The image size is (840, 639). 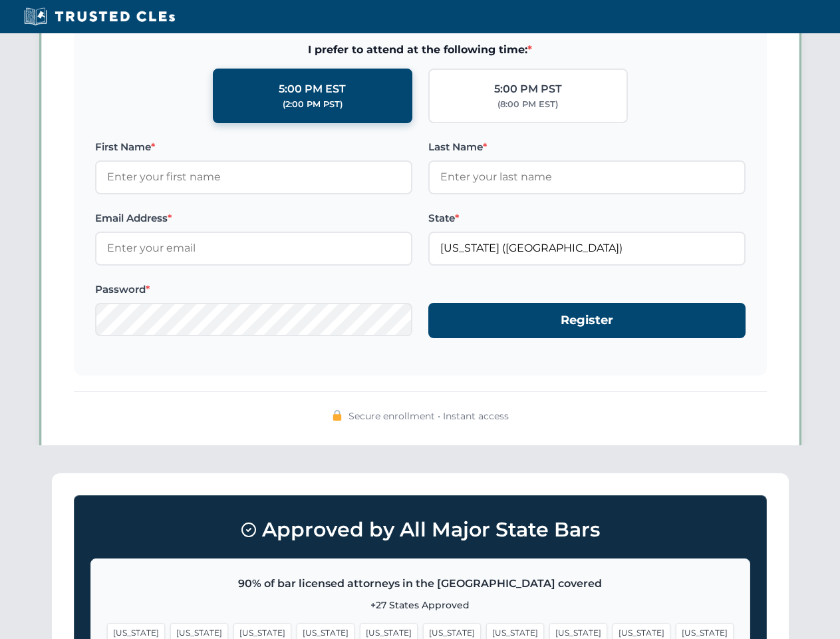 I want to click on input: Florida (FL), so click(x=587, y=248).